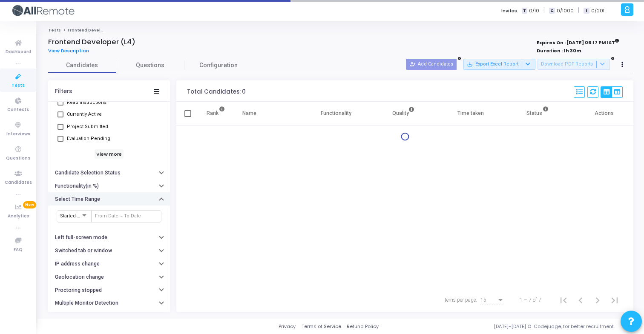 The width and height of the screenshot is (644, 334). Describe the element at coordinates (88, 173) in the screenshot. I see `h6: Candidate Selection Status` at that location.